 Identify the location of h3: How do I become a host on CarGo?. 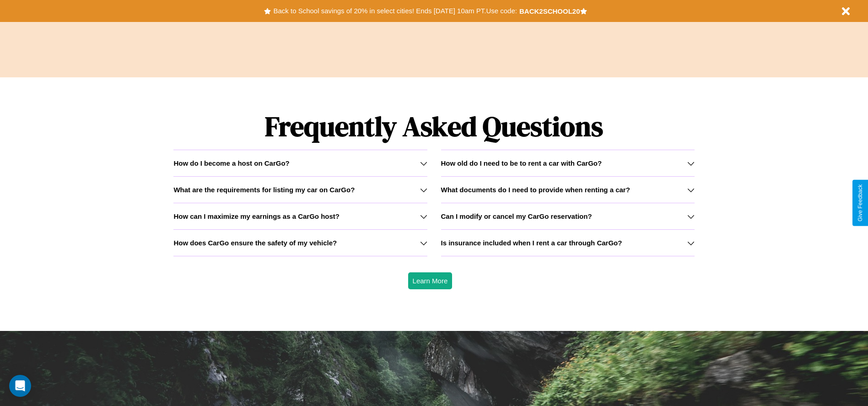
(231, 163).